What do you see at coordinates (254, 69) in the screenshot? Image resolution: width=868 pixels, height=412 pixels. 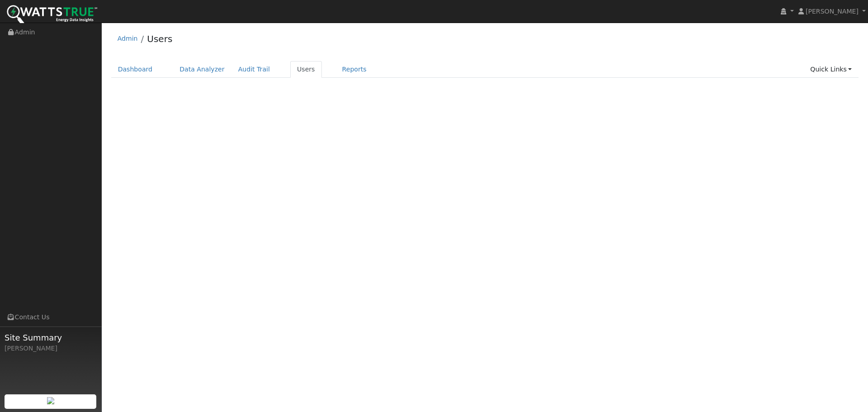 I see `a: Audit Trail` at bounding box center [254, 69].